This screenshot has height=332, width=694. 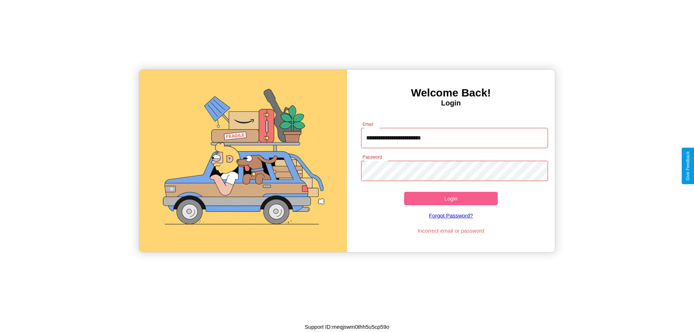 I want to click on div: Give Feedback, so click(x=688, y=166).